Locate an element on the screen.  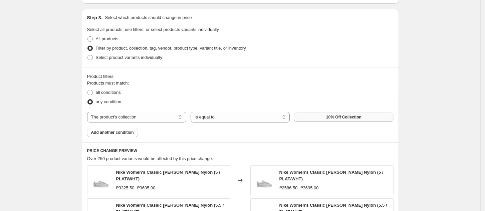
span: all conditions is located at coordinates (108, 92).